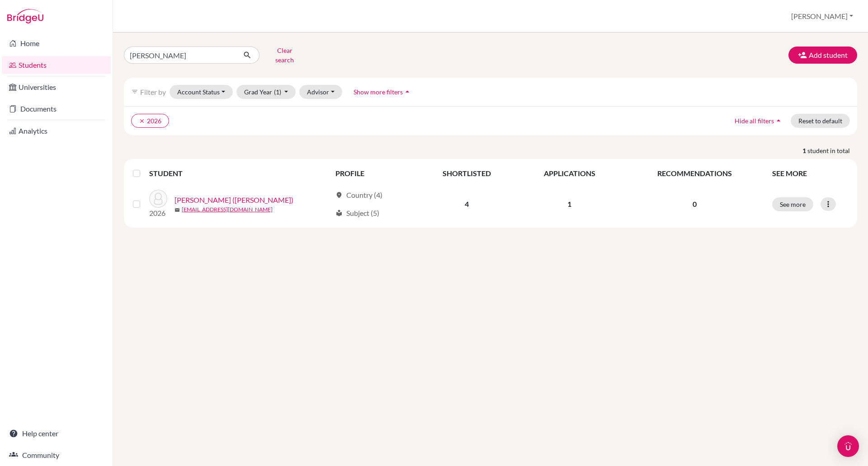 The width and height of the screenshot is (868, 466). What do you see at coordinates (382, 92) in the screenshot?
I see `button: Show more filtersarrow_drop_up` at bounding box center [382, 92].